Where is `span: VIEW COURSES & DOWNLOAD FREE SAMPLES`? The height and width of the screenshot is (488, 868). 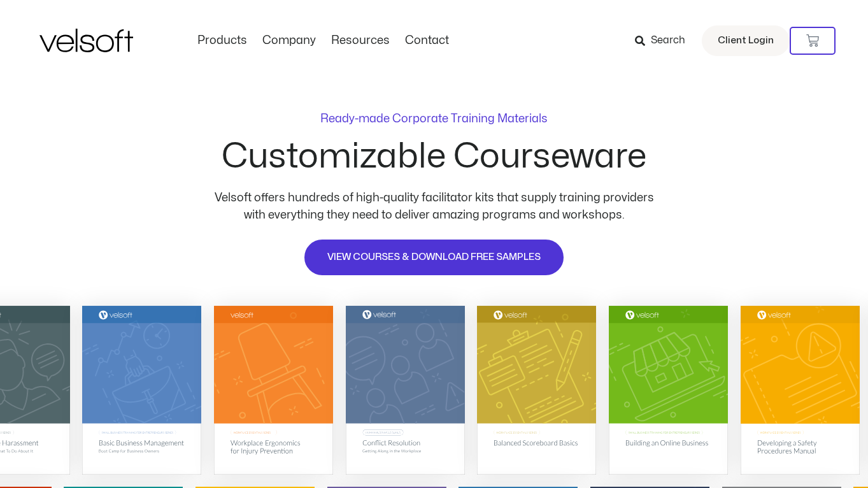 span: VIEW COURSES & DOWNLOAD FREE SAMPLES is located at coordinates (434, 257).